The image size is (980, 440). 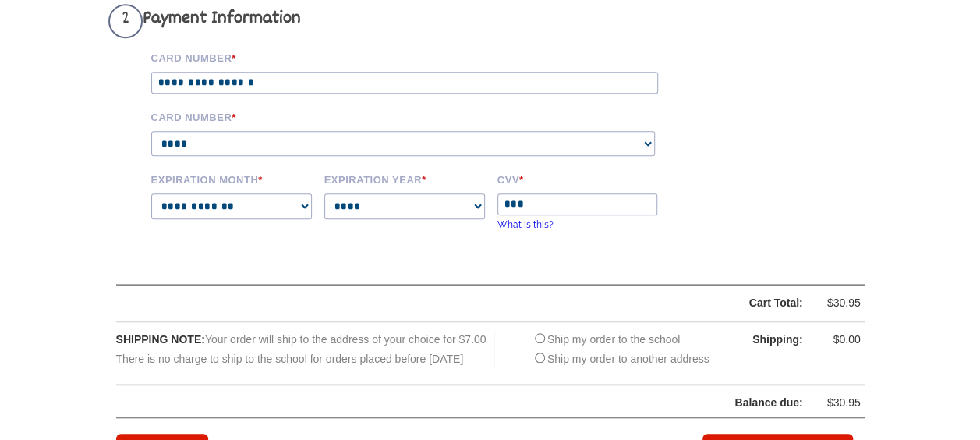 I want to click on div: $0.00, so click(x=837, y=339).